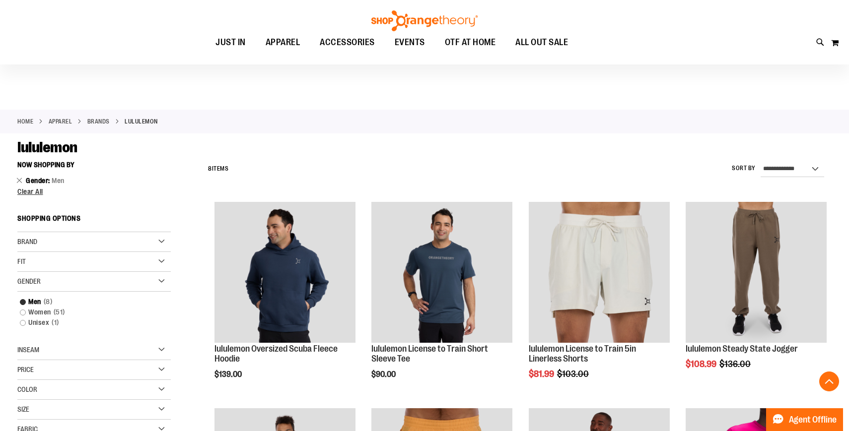 This screenshot has height=431, width=849. Describe the element at coordinates (542, 42) in the screenshot. I see `span: ALL OUT SALE` at that location.